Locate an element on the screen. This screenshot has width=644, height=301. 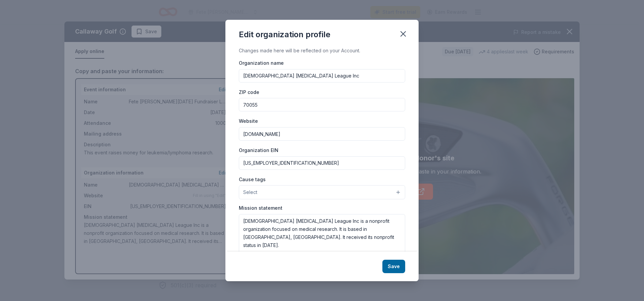
label: ZIP code is located at coordinates (249, 92).